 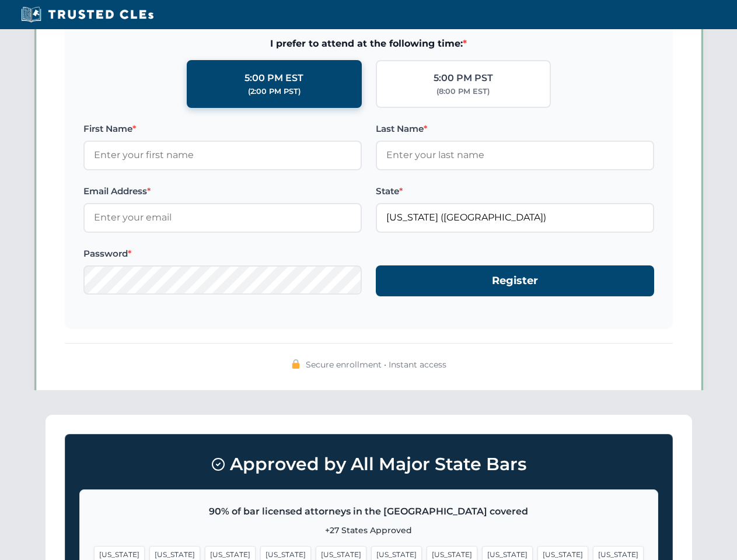 I want to click on p: +27 States Approved, so click(x=369, y=530).